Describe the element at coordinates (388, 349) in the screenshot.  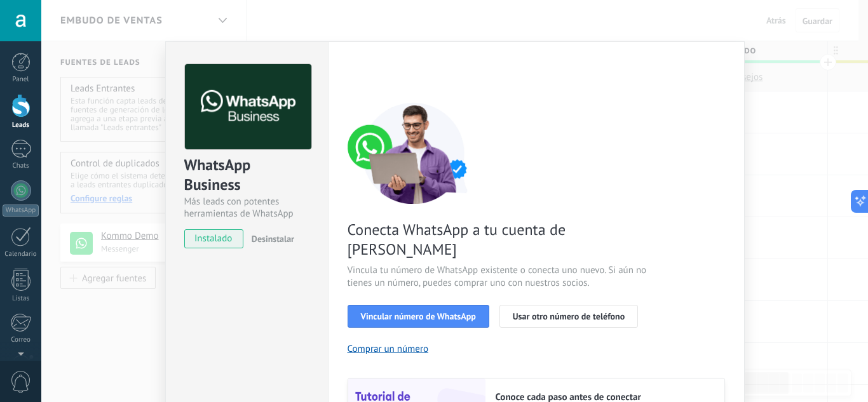
I see `button: Comprar un número` at that location.